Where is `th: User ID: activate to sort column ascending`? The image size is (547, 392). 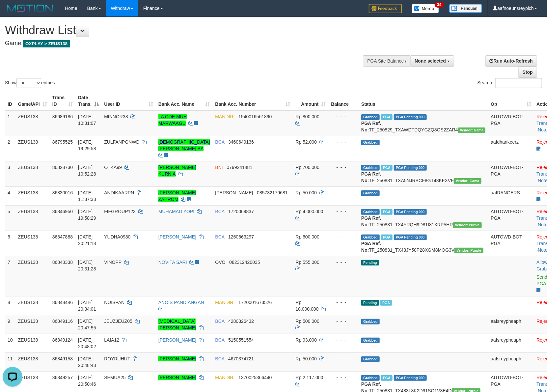
th: User ID: activate to sort column ascending is located at coordinates (129, 101).